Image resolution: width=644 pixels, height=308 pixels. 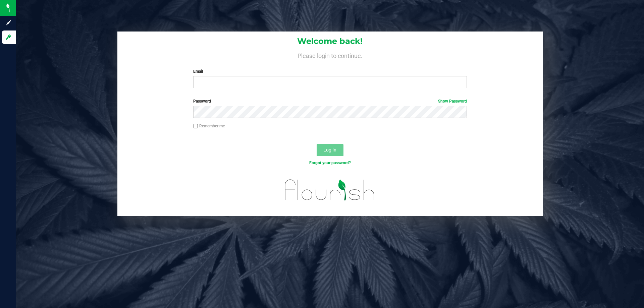 What do you see at coordinates (330, 190) in the screenshot?
I see `img: flourish_logo.svg` at bounding box center [330, 190].